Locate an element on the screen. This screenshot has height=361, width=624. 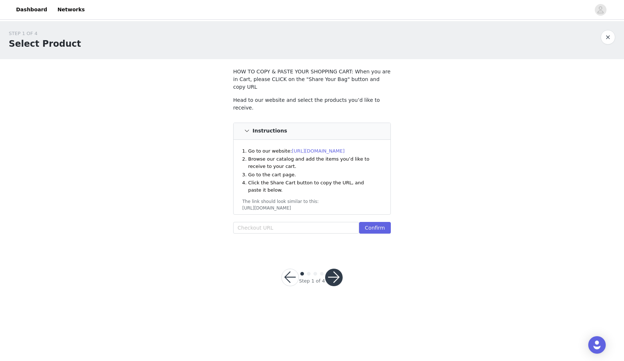
button: Confirm is located at coordinates (375, 228).